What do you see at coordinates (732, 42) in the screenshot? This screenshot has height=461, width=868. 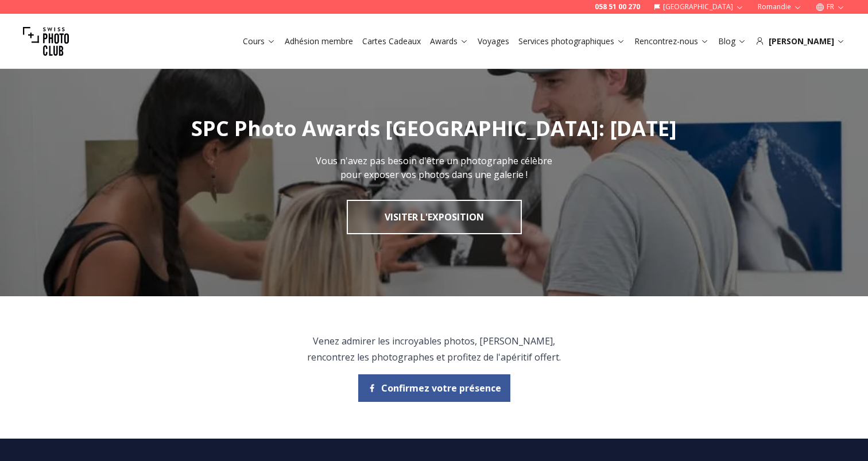 I see `a: Blog` at bounding box center [732, 42].